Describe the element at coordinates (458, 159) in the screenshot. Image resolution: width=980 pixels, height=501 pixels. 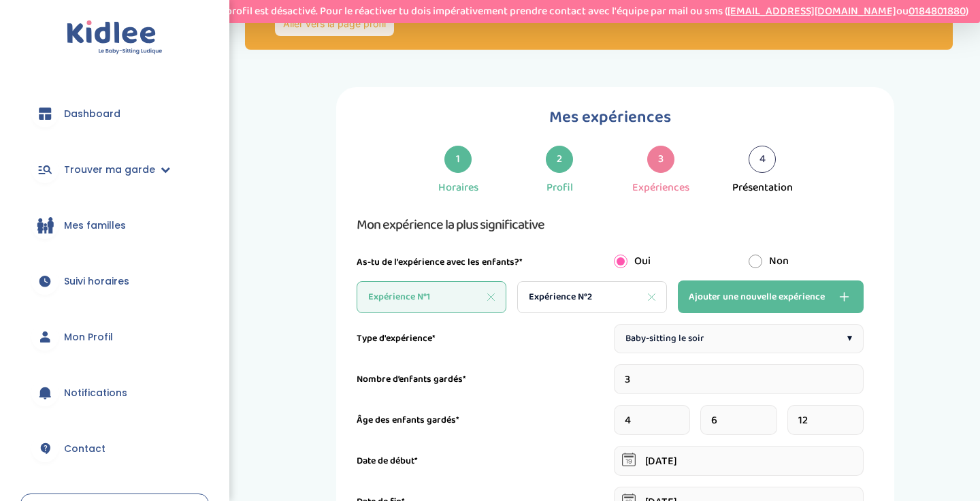
I see `div: 1` at that location.